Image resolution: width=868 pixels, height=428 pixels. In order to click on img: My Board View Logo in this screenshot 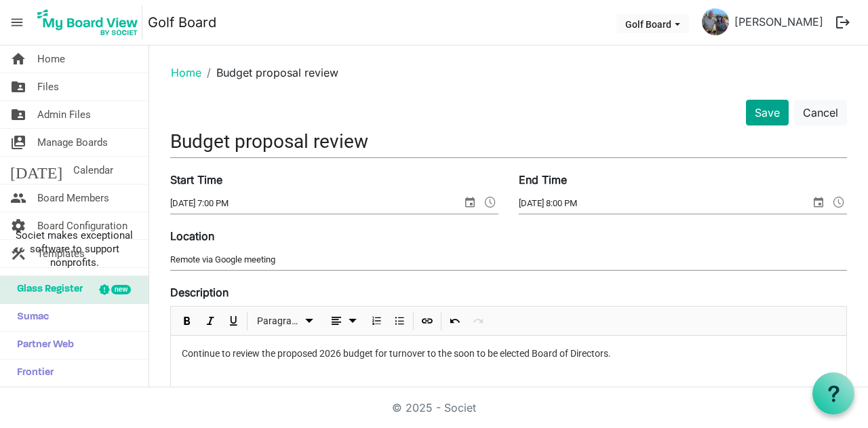, I will do `click(88, 23)`.